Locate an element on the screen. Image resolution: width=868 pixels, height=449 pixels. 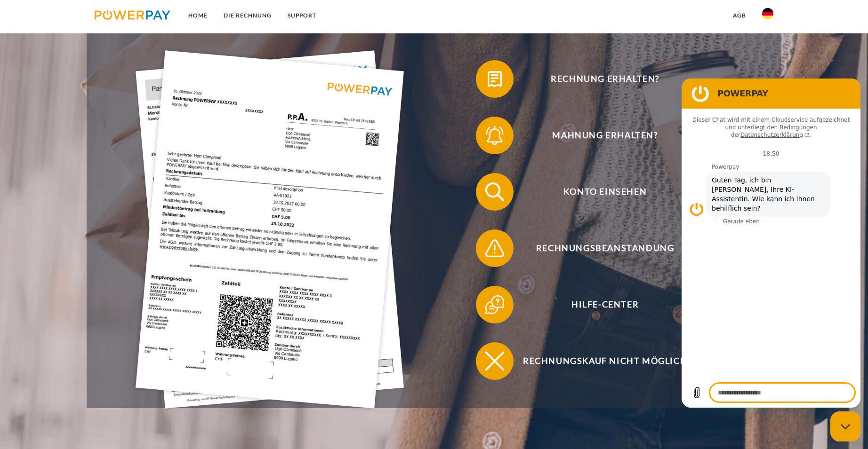
img: qb_close.svg is located at coordinates (494, 361).